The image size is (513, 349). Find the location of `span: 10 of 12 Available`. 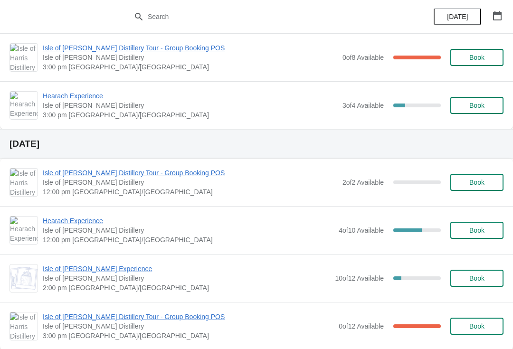

span: 10 of 12 Available is located at coordinates (359, 278).